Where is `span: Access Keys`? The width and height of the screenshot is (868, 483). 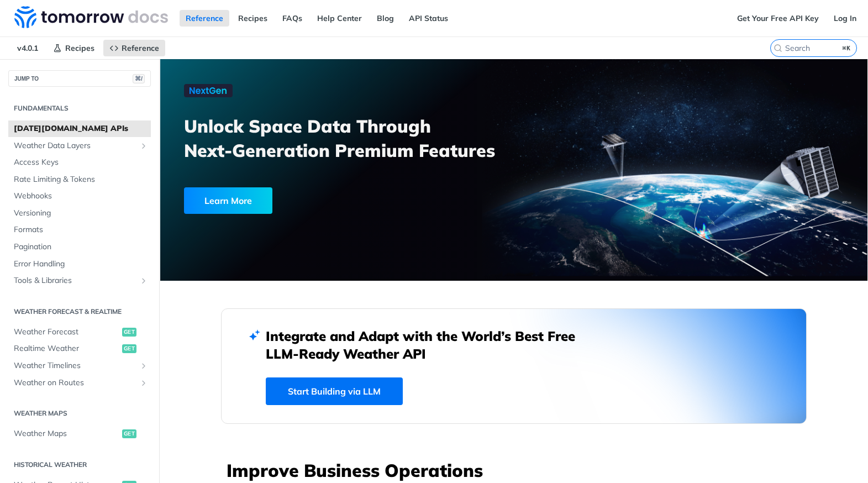 span: Access Keys is located at coordinates (81, 163).